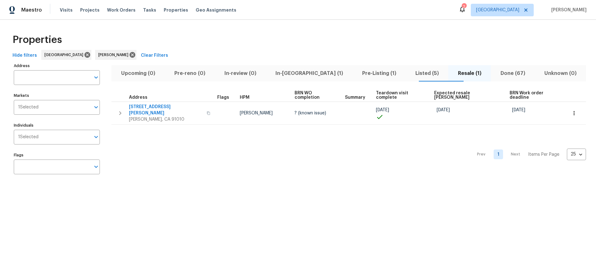 This screenshot has width=596, height=278. What do you see at coordinates (498, 154) in the screenshot?
I see `a: Goto page 1` at bounding box center [498, 154].